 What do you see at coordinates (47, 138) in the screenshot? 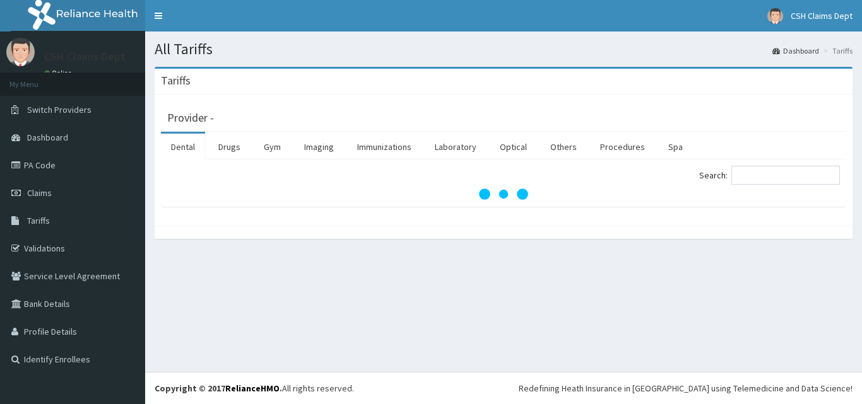
I see `span: Dashboard` at bounding box center [47, 138].